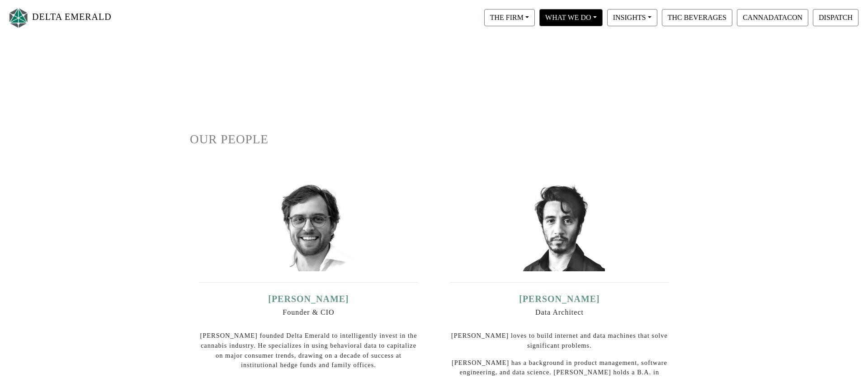  What do you see at coordinates (510, 18) in the screenshot?
I see `button: THE FIRM` at bounding box center [510, 18].